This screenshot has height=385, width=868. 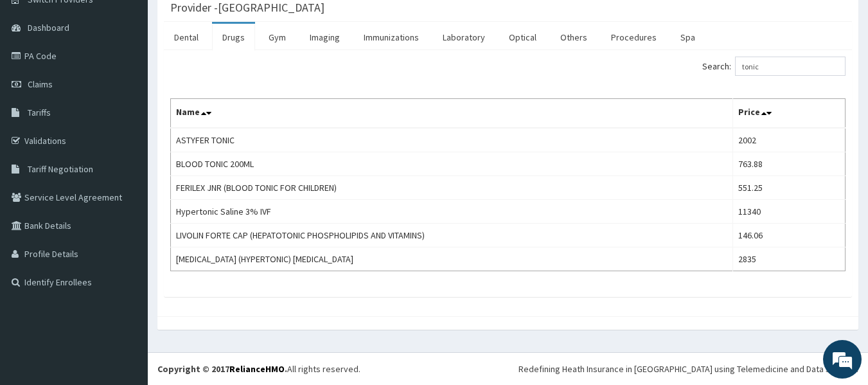 What do you see at coordinates (789, 236) in the screenshot?
I see `td: 146.06` at bounding box center [789, 236].